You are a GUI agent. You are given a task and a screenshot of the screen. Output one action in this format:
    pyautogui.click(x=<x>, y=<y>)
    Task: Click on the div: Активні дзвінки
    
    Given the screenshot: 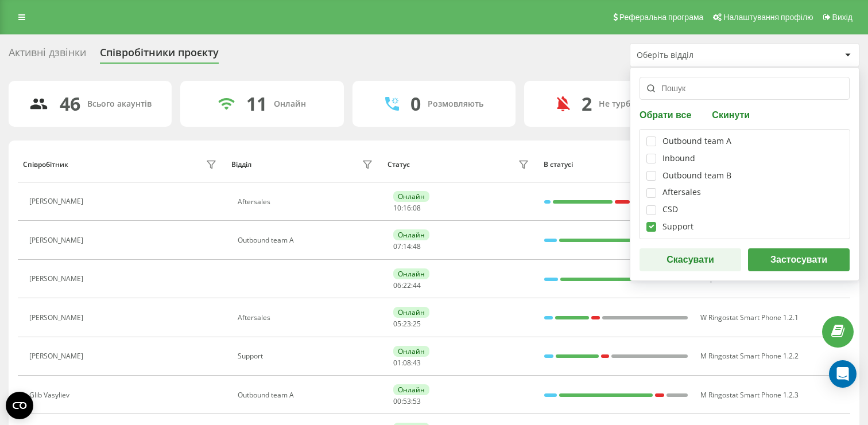 What is the action you would take?
    pyautogui.click(x=47, y=55)
    